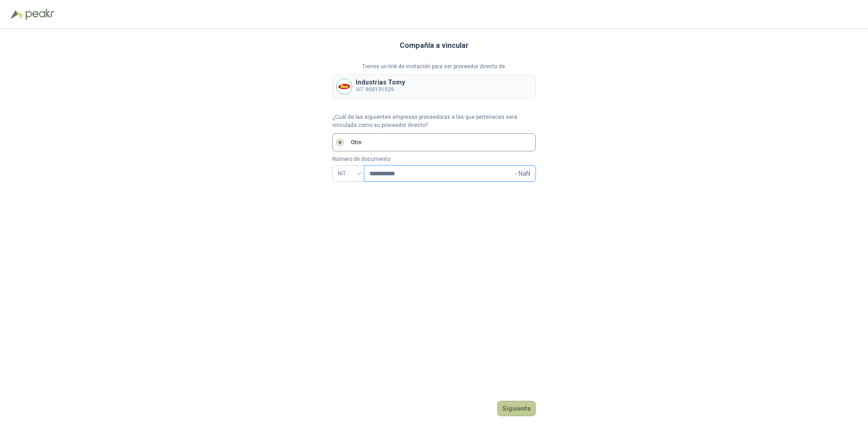  Describe the element at coordinates (348, 174) in the screenshot. I see `span: NIT` at that location.